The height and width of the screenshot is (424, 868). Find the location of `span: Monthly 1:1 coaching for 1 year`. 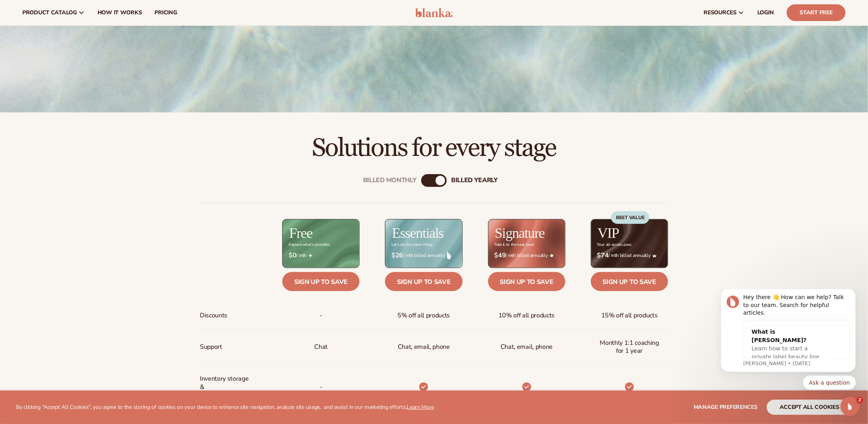

span: Monthly 1:1 coaching for 1 year is located at coordinates (630, 347).